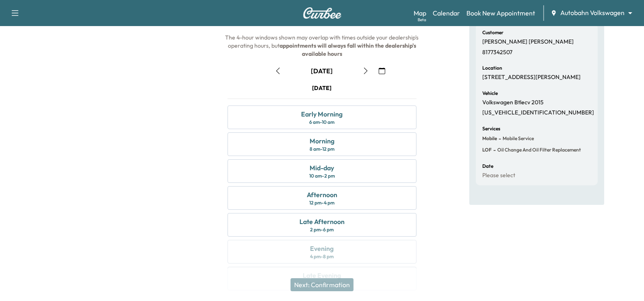 Image resolution: width=644 pixels, height=301 pixels. What do you see at coordinates (488, 166) in the screenshot?
I see `h6: Date` at bounding box center [488, 166].